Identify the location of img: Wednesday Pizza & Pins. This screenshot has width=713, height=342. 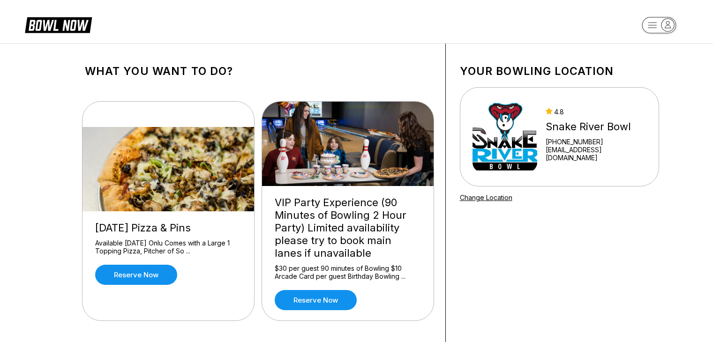
(169, 169).